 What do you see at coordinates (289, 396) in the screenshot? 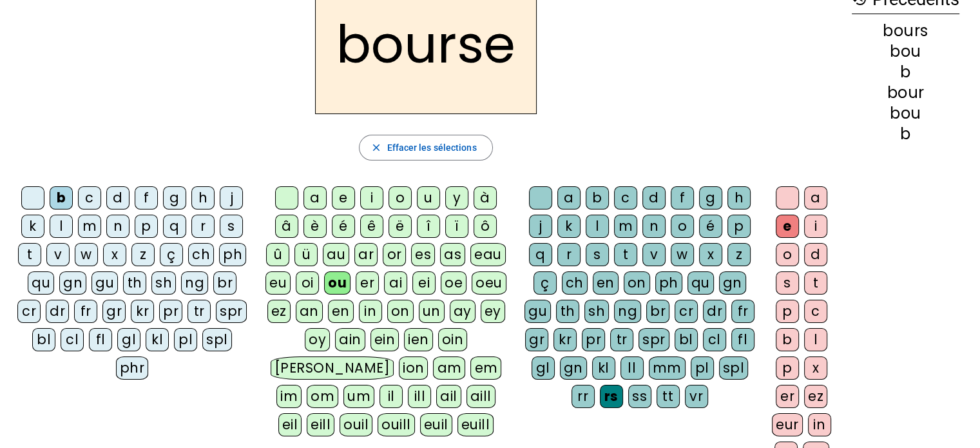
I see `div: im` at bounding box center [289, 396].